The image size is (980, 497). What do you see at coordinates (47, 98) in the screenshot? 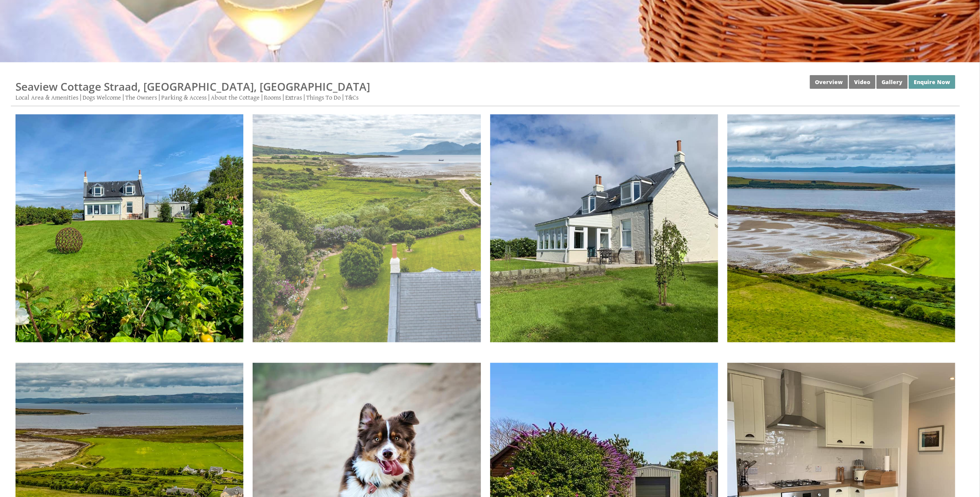
I see `a: Local Area & Amenities` at bounding box center [47, 98].